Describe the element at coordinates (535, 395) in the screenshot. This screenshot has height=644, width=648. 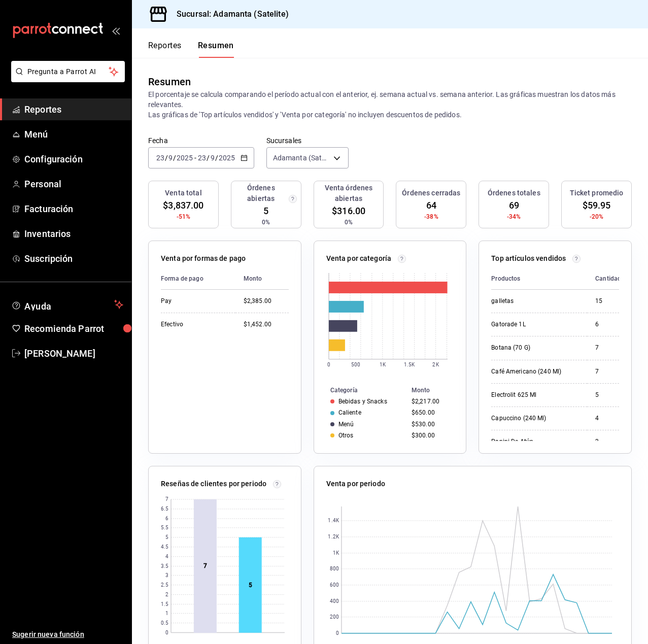
I see `div: Electrolit 625 Ml` at that location.